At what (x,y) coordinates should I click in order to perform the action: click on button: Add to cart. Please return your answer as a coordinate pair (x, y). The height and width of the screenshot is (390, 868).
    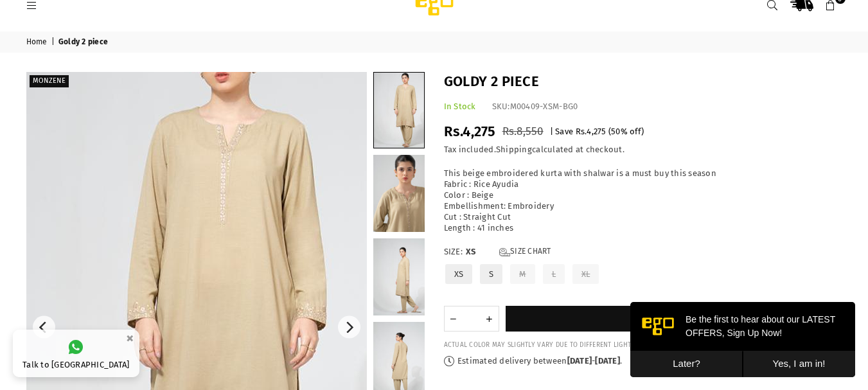
    Looking at the image, I should click on (674, 319).